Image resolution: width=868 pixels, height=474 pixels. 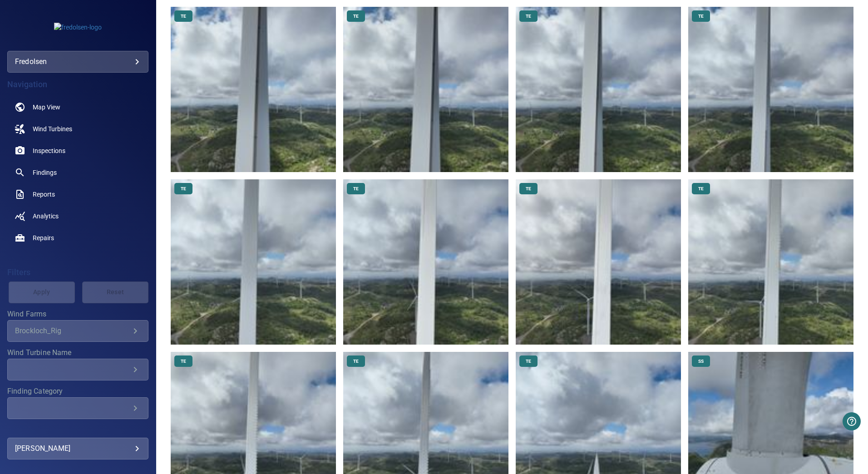 I want to click on label: Finding Category, so click(x=78, y=392).